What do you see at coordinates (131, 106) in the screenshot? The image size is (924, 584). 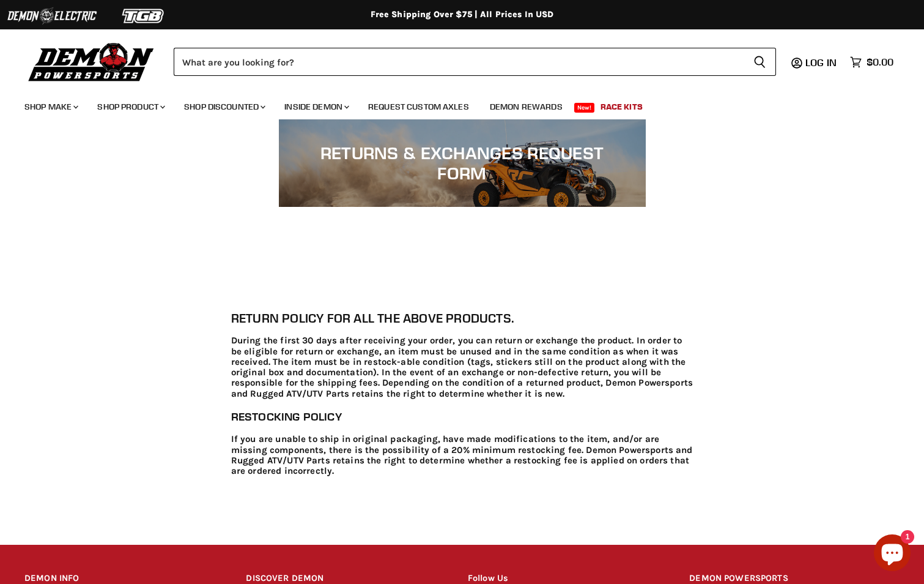 I see `a: Shop Product` at bounding box center [131, 106].